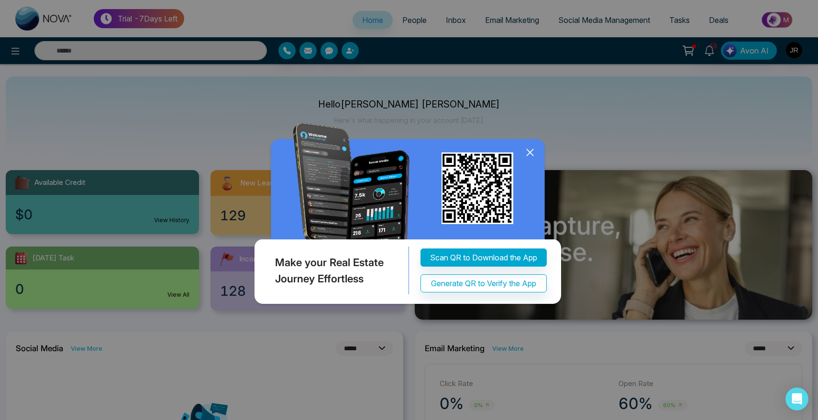 The image size is (818, 420). I want to click on div: Make your Real Estate Journey Effortless, so click(330, 271).